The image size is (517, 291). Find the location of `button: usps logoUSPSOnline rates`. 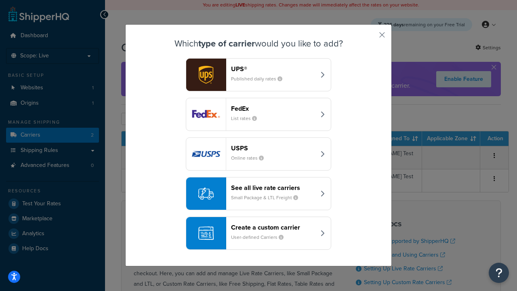

button: usps logoUSPSOnline rates is located at coordinates (259, 154).